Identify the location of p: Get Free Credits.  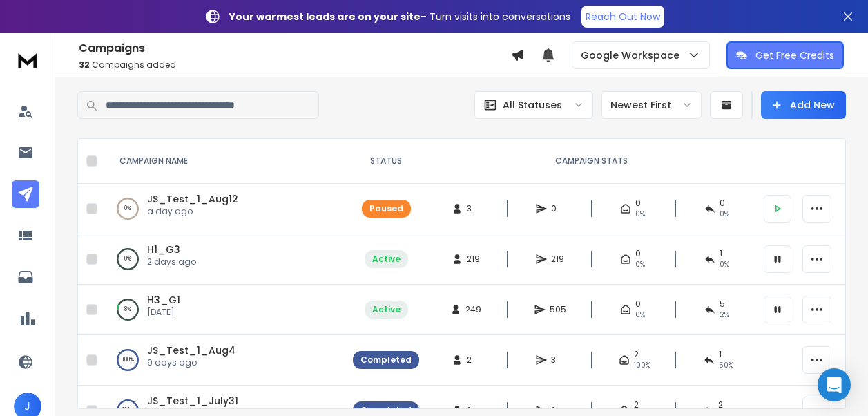
(794, 55).